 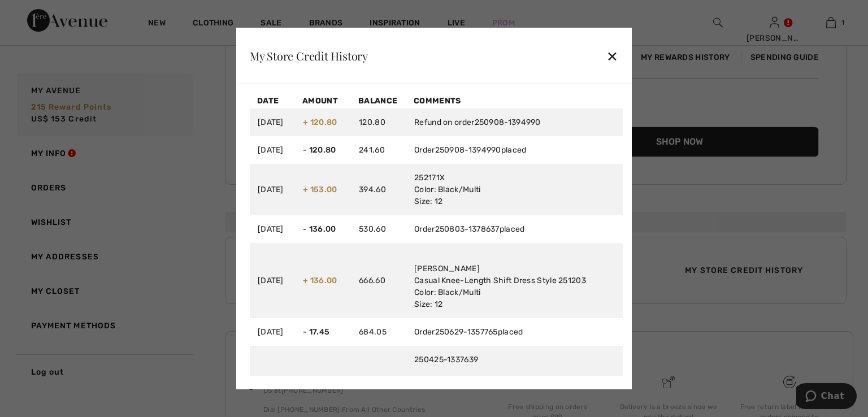 I want to click on span: + 153.00, so click(x=320, y=189).